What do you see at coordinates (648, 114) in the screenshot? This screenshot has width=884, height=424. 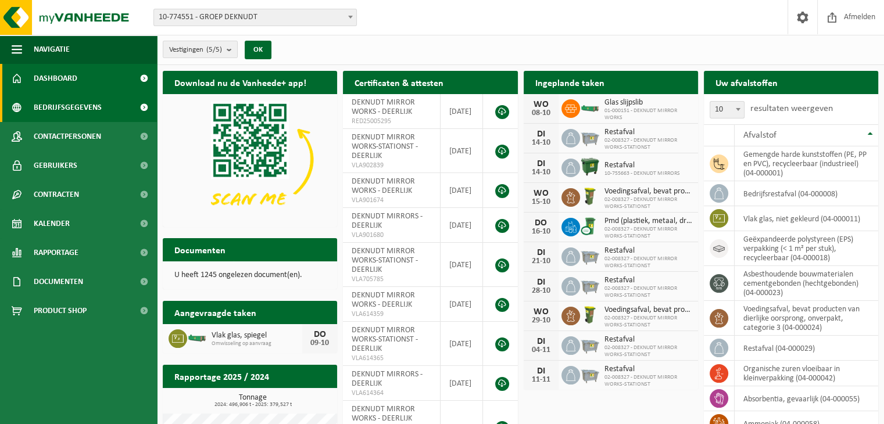 I see `span: 01-000151 - DEKNUDT MIRROR WORKS` at bounding box center [648, 114].